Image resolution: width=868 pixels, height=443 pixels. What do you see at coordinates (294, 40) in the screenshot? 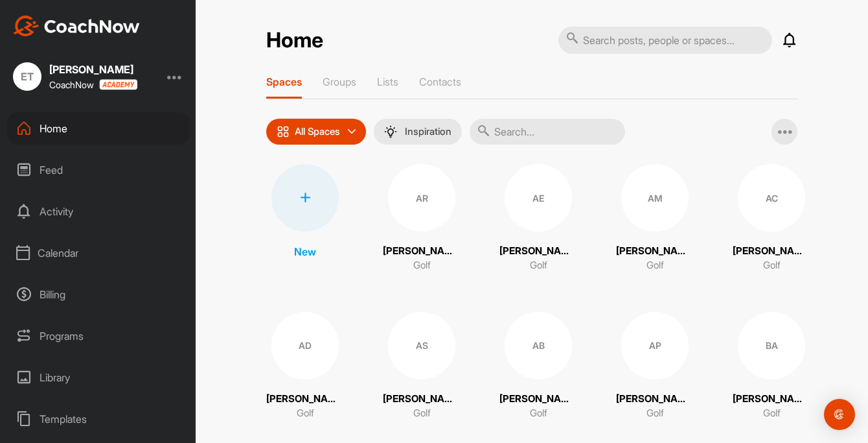
I see `h2: Home` at bounding box center [294, 40].